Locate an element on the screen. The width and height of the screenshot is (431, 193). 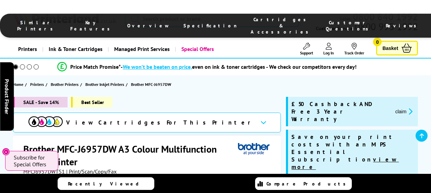
img: Brother is located at coordinates (254, 149).